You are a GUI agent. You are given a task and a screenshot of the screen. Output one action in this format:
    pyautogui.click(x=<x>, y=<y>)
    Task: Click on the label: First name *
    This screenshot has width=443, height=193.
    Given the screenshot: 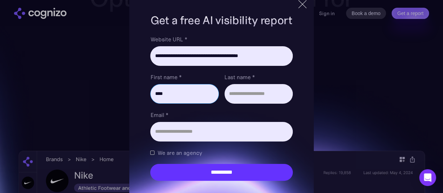 What is the action you would take?
    pyautogui.click(x=184, y=77)
    